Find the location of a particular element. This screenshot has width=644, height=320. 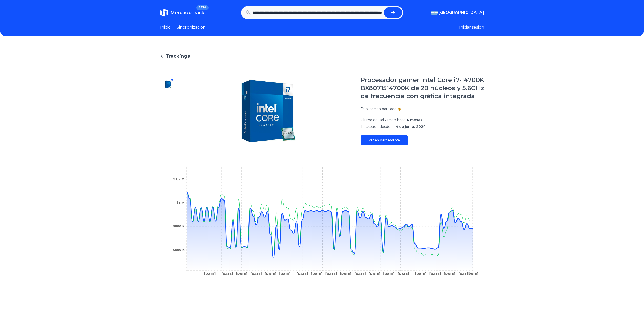

tspan: $1,2 M is located at coordinates (179, 179).